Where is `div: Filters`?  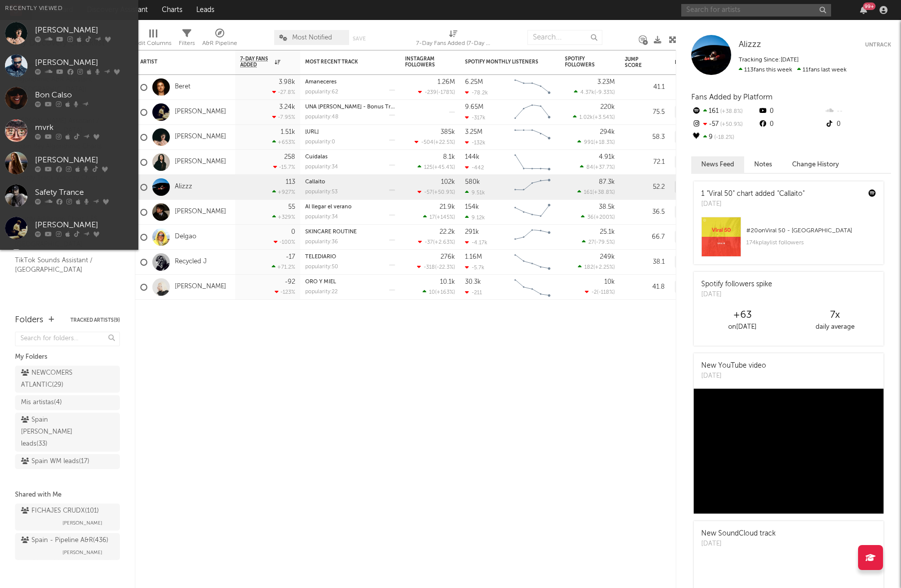 div: Filters is located at coordinates (187, 39).